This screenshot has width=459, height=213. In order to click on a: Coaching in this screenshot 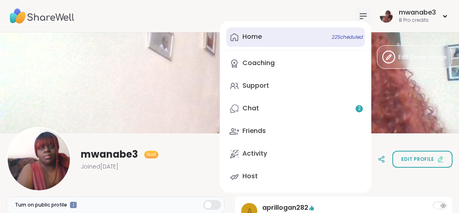, I will do `click(296, 63)`.